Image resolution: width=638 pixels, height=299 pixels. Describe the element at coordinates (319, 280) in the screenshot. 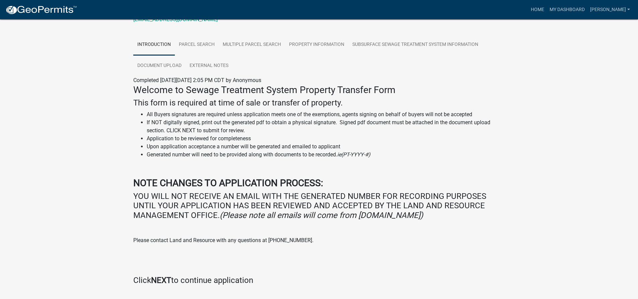

I see `h4: Click to continue application` at that location.